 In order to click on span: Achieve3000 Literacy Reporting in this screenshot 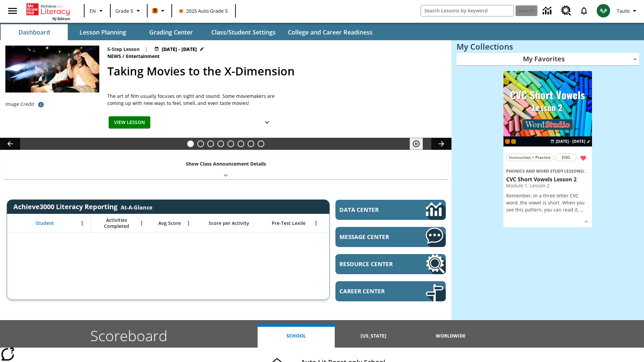, I will do `click(83, 207)`.